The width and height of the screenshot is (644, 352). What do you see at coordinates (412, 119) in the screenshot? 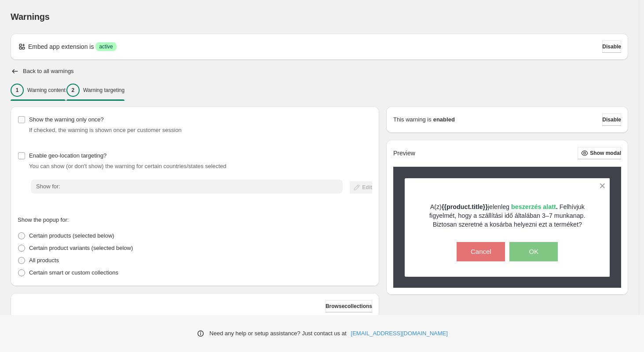
I see `p: This warning is` at bounding box center [412, 119].